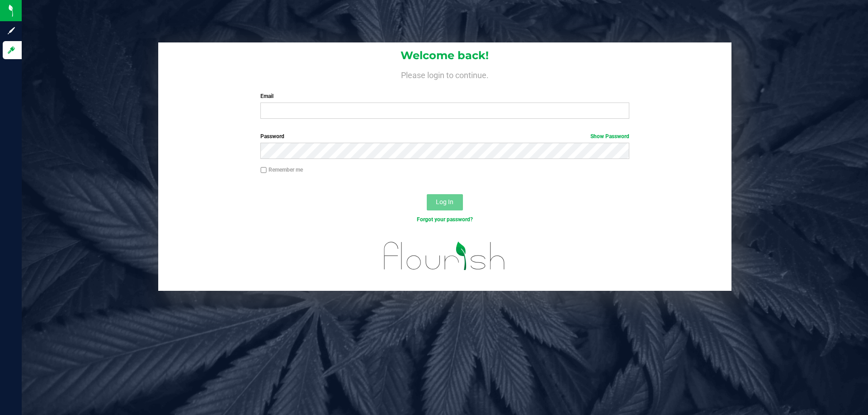  Describe the element at coordinates (272, 136) in the screenshot. I see `span: Password` at that location.